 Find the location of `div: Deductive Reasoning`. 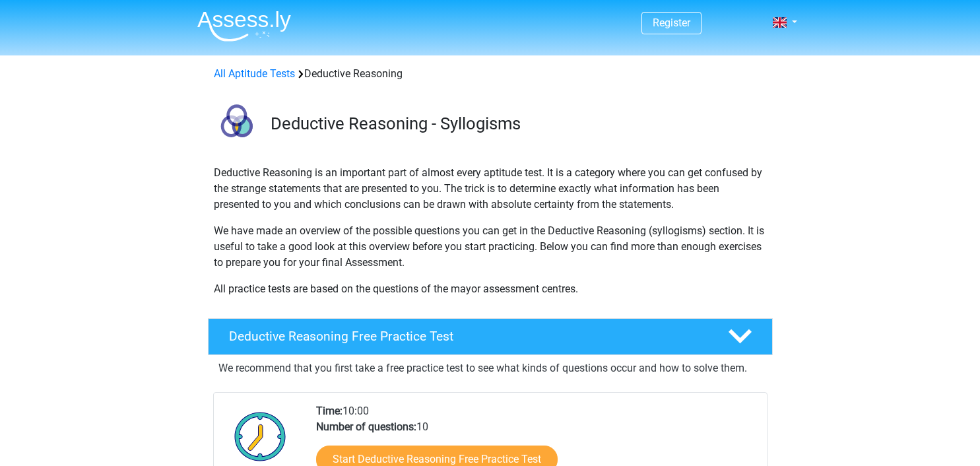

div: Deductive Reasoning is located at coordinates (490, 74).